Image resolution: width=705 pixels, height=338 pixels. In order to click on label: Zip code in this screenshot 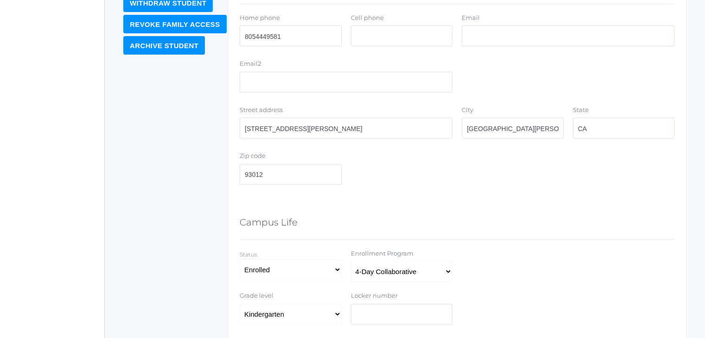, I will do `click(253, 156)`.